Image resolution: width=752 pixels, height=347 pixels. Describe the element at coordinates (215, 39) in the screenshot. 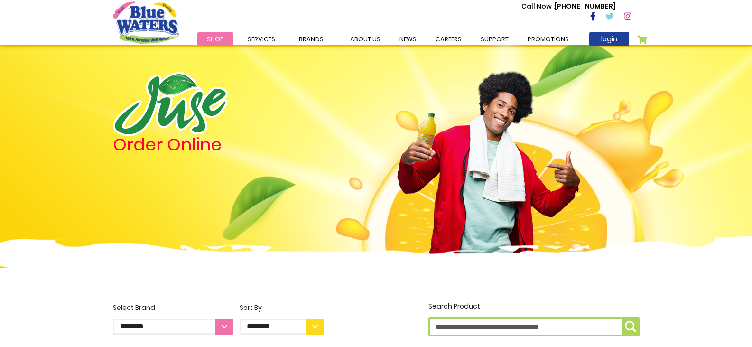

I see `span: Shop` at that location.